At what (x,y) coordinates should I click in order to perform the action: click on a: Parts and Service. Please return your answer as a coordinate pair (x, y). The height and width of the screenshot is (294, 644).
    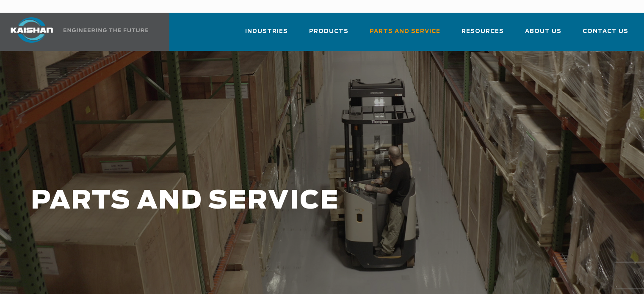
    Looking at the image, I should click on (405, 34).